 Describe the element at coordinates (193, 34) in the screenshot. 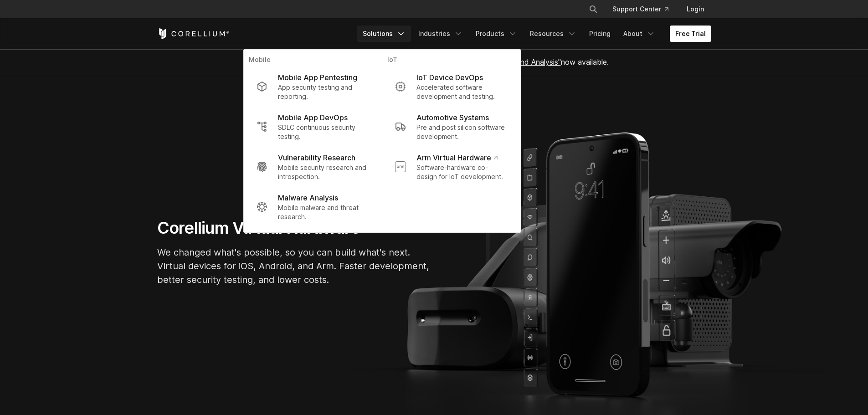

I see `a: Corellium Home` at that location.